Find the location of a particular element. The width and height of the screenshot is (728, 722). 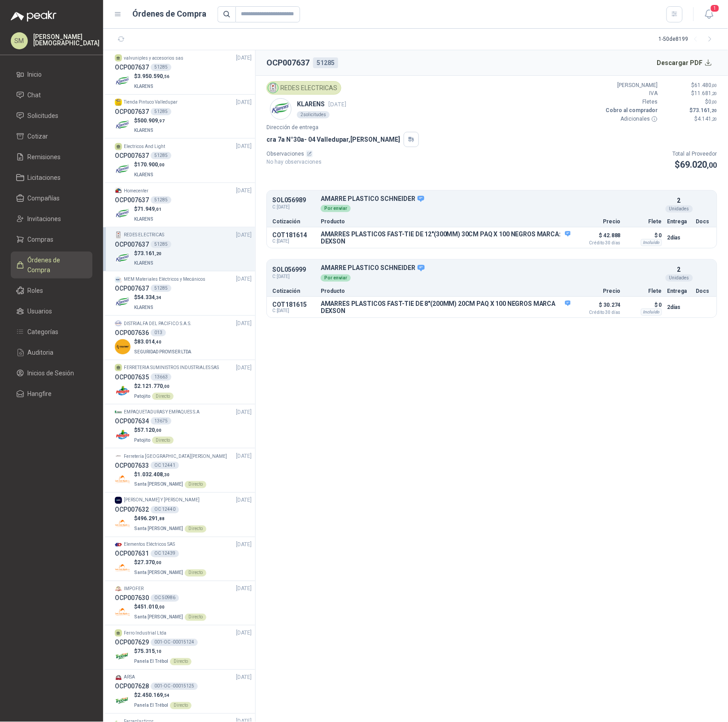

a: Compras is located at coordinates (52, 239).